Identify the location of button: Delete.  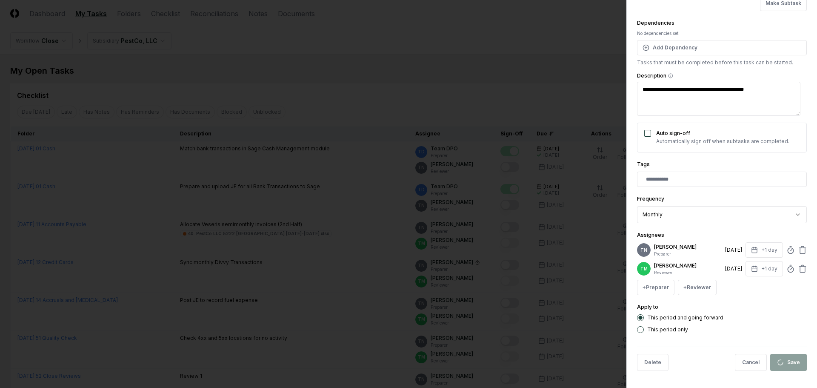
(653, 362).